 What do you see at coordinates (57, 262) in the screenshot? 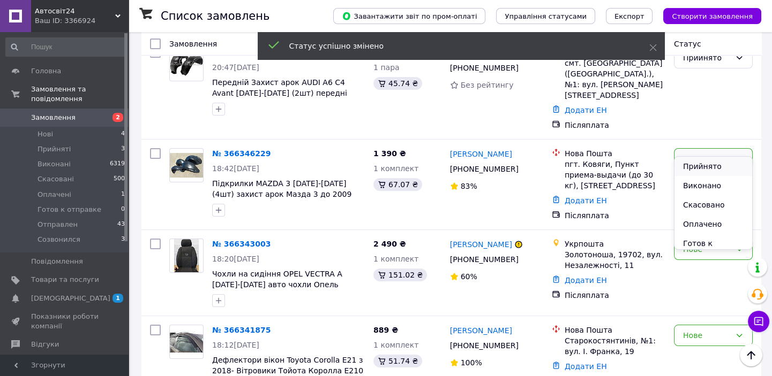
I see `span: Повідомлення` at bounding box center [57, 262].